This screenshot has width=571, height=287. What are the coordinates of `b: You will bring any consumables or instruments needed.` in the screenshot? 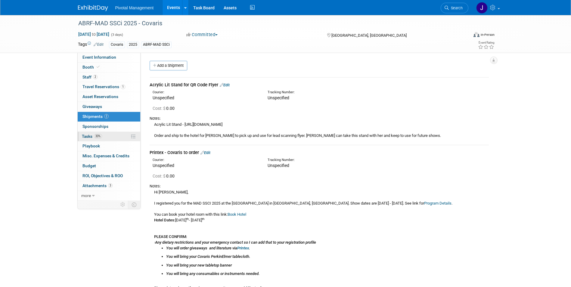 It's located at (213, 274).